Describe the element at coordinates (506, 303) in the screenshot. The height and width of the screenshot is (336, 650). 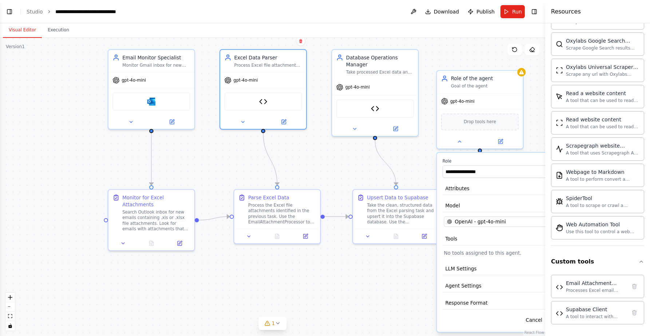
I see `button: Response Format` at that location.